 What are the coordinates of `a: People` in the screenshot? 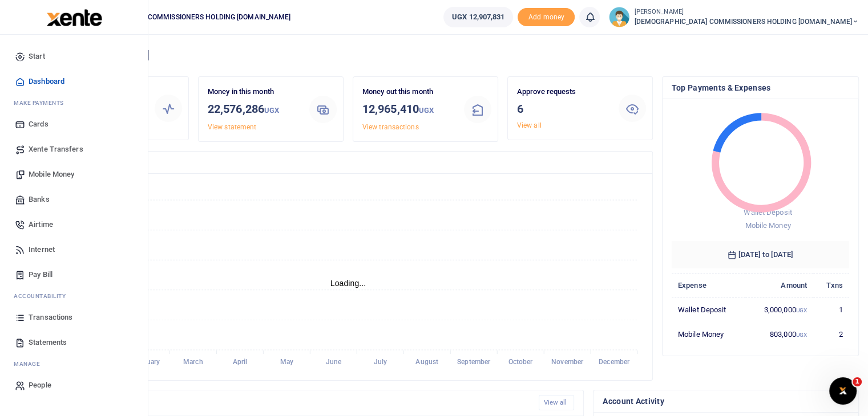 It's located at (73, 385).